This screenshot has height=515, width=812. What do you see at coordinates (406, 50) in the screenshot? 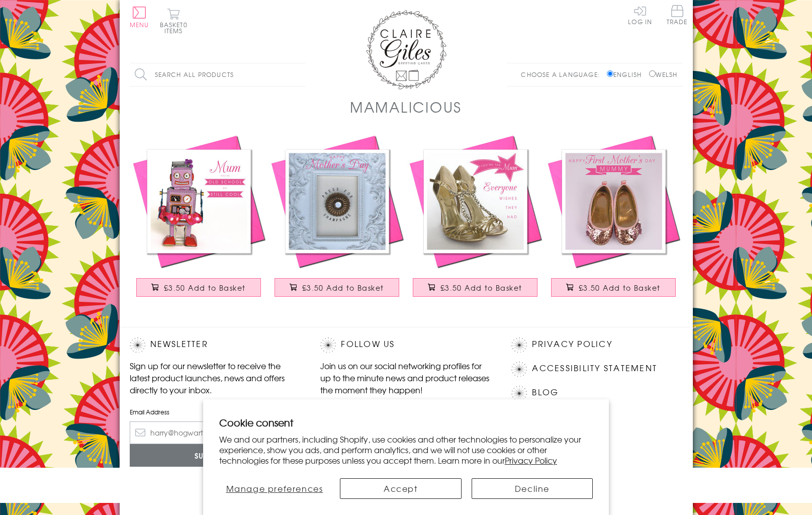
I see `img: Claire Giles Greetings Cards` at bounding box center [406, 50].